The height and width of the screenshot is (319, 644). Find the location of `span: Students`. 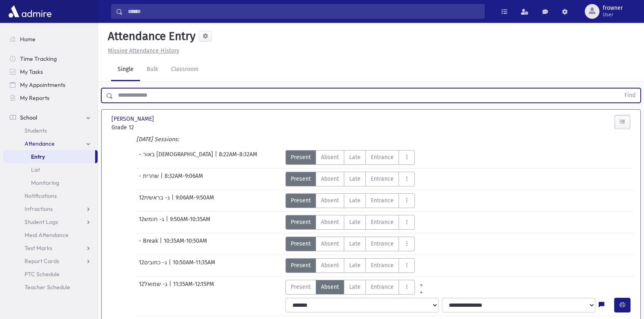

span: Students is located at coordinates (36, 131).